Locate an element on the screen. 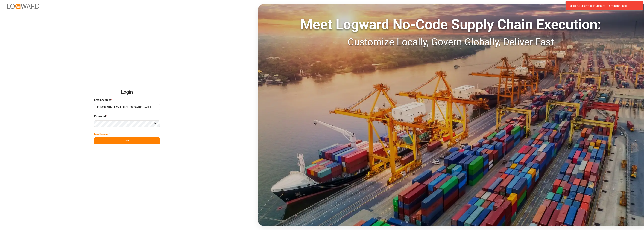  h2: Login is located at coordinates (127, 92).